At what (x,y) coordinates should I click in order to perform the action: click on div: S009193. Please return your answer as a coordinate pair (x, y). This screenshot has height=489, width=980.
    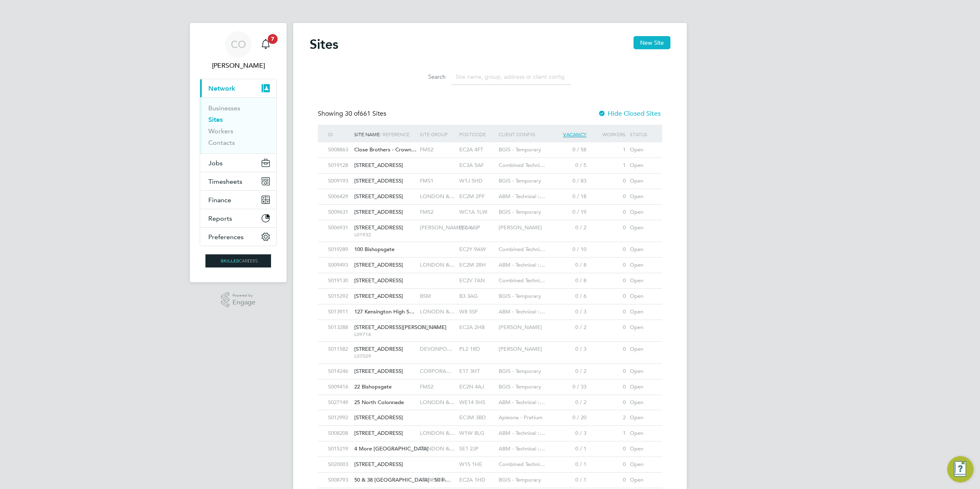
    Looking at the image, I should click on (339, 181).